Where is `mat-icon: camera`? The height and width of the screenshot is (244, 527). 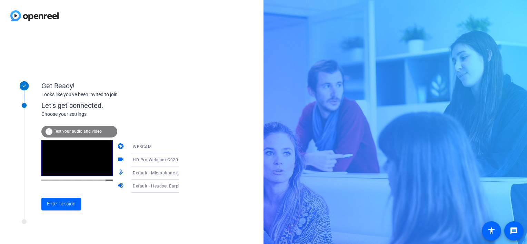 mat-icon: camera is located at coordinates (121, 147).